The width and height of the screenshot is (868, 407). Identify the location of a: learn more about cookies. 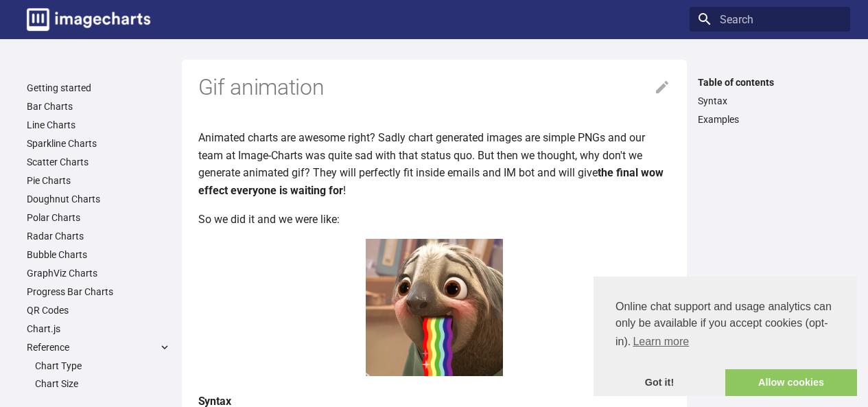
(660, 342).